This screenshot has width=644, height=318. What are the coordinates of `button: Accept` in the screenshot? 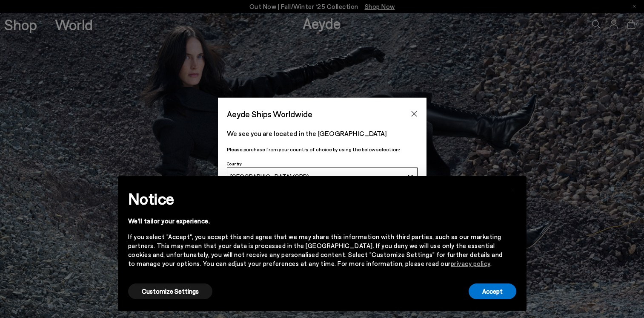 It's located at (492, 291).